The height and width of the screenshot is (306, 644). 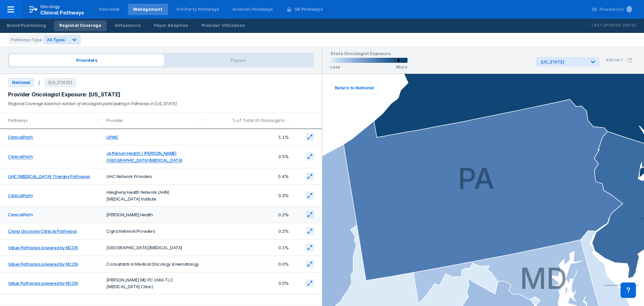 I want to click on div: Contact Support, so click(x=628, y=290).